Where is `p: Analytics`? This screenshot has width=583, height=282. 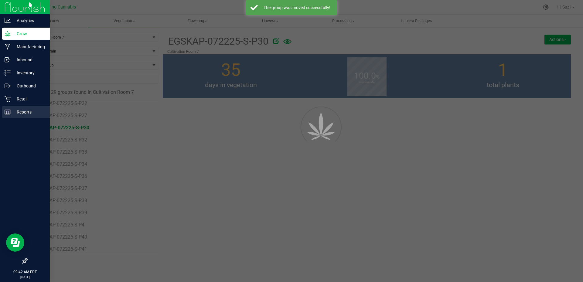
p: Analytics is located at coordinates (29, 21).